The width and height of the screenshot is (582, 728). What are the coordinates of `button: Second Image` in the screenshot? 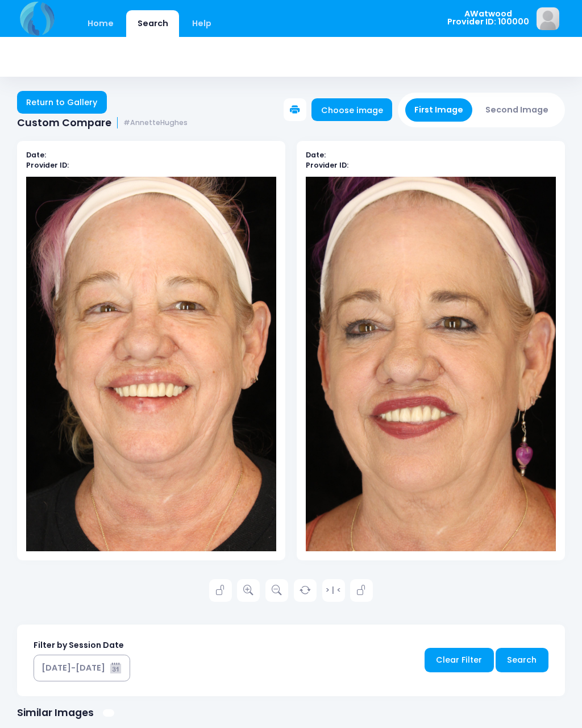 It's located at (517, 110).